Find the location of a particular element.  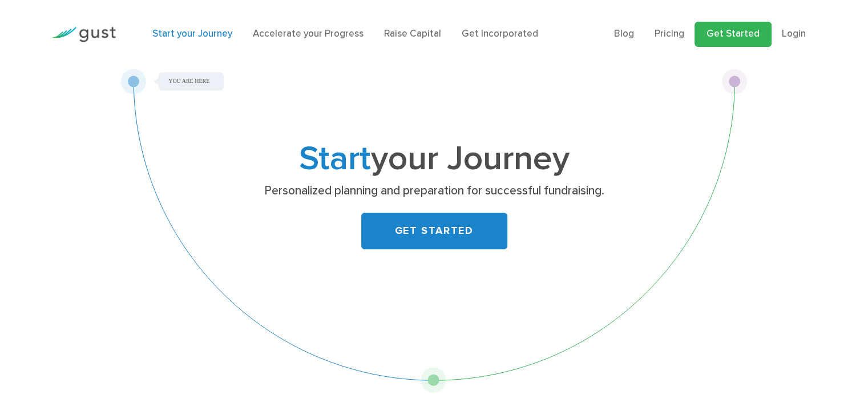

a: Start your Journey is located at coordinates (192, 34).